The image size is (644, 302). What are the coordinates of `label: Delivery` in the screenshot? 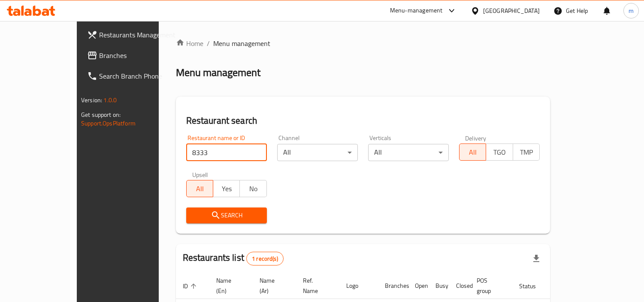 It's located at (476, 138).